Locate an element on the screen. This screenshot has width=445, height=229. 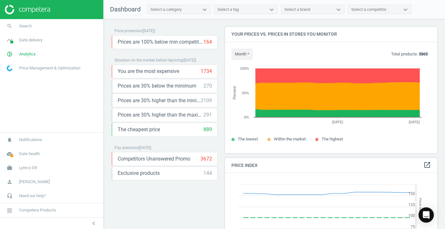
div: 3672 is located at coordinates (206, 159).